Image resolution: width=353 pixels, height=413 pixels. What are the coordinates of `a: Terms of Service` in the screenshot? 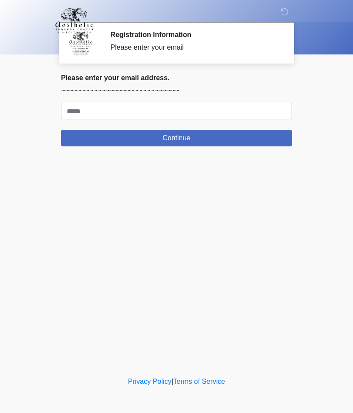 It's located at (198, 381).